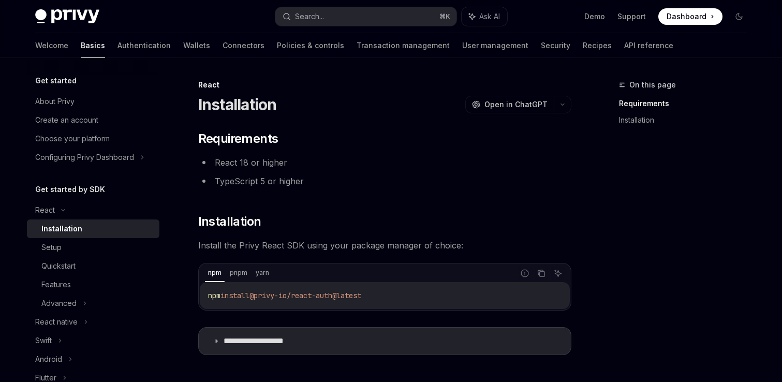  I want to click on a: User management, so click(496, 46).